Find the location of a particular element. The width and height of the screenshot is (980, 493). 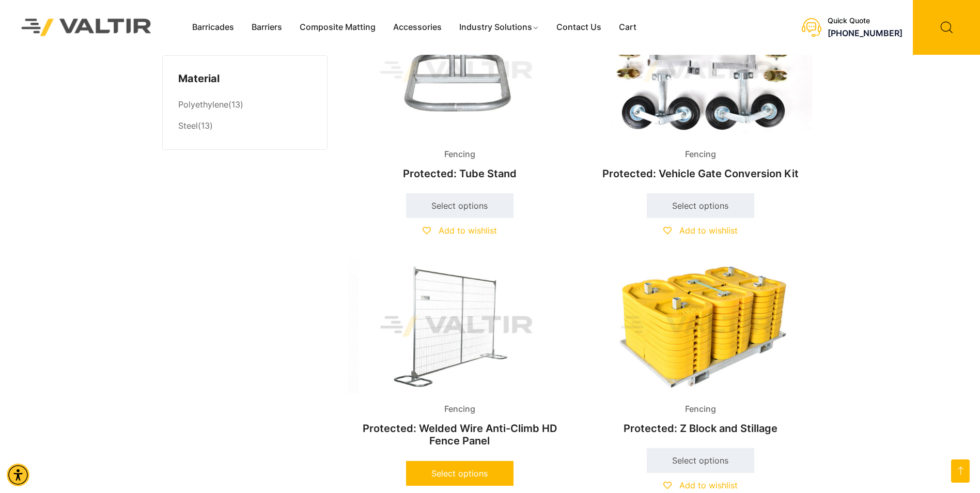

h4: Material is located at coordinates (245, 79).